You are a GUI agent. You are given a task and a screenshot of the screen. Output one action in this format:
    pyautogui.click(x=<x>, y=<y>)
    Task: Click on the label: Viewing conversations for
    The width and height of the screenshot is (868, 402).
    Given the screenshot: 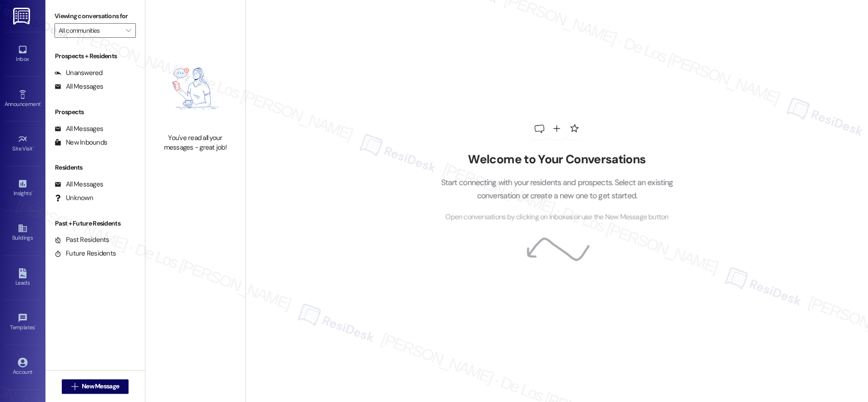 What is the action you would take?
    pyautogui.click(x=95, y=16)
    